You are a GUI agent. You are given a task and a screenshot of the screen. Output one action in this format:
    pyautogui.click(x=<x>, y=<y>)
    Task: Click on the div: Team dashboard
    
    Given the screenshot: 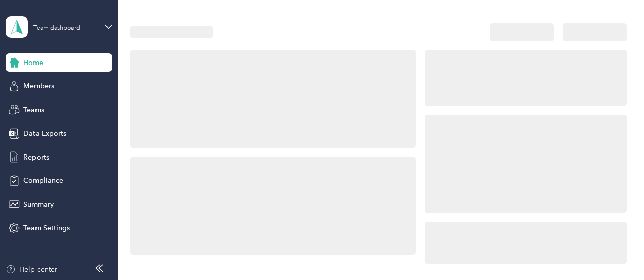 What is the action you would take?
    pyautogui.click(x=57, y=29)
    